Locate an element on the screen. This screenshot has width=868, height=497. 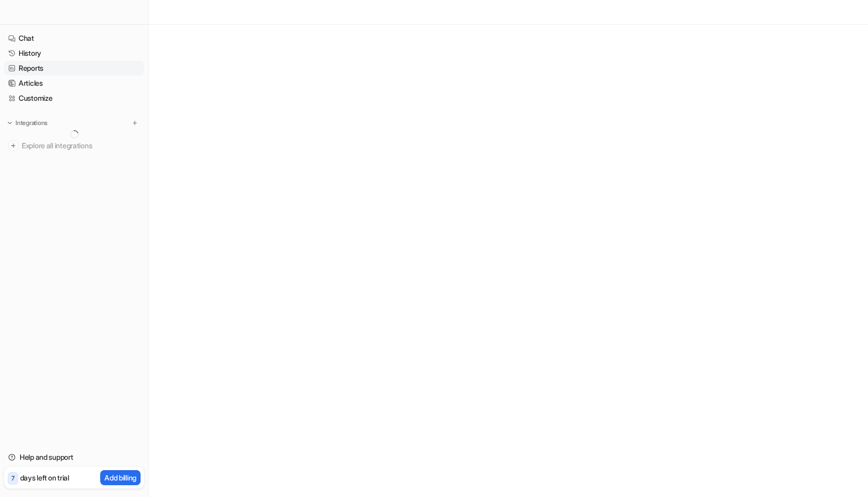
a: Help and support is located at coordinates (74, 457).